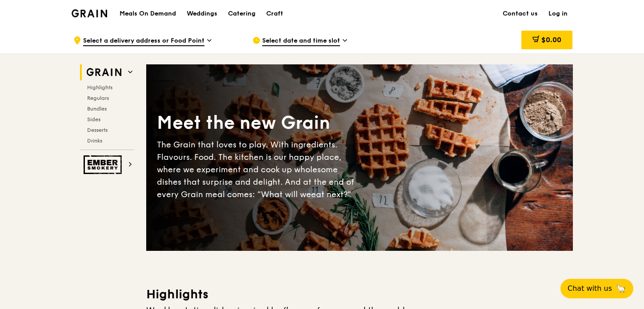  I want to click on div: Catering, so click(242, 14).